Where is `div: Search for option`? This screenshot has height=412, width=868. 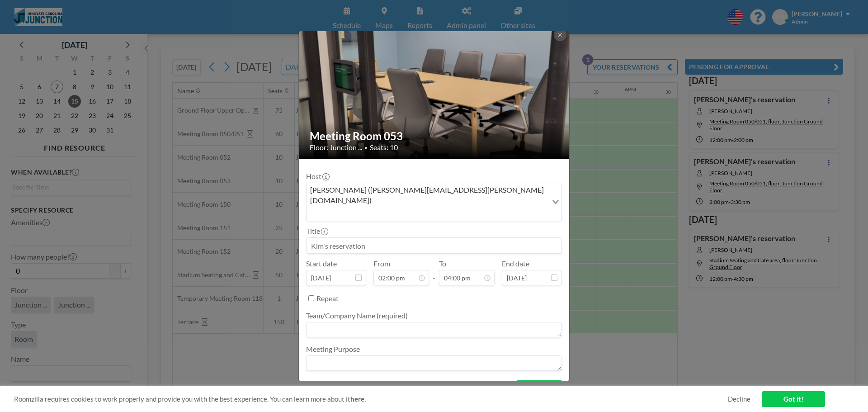
div: Search for option is located at coordinates (434, 202).